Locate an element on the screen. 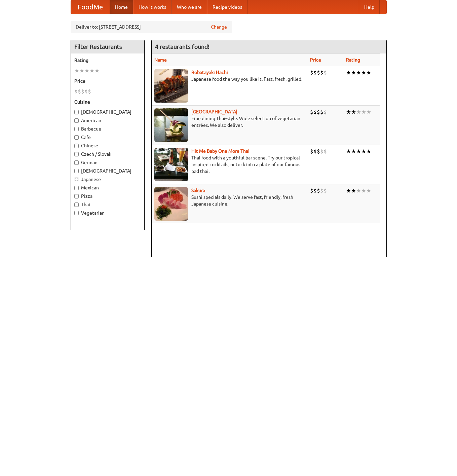 This screenshot has width=457, height=476. b: Hit Me Baby One More Thai is located at coordinates (220, 151).